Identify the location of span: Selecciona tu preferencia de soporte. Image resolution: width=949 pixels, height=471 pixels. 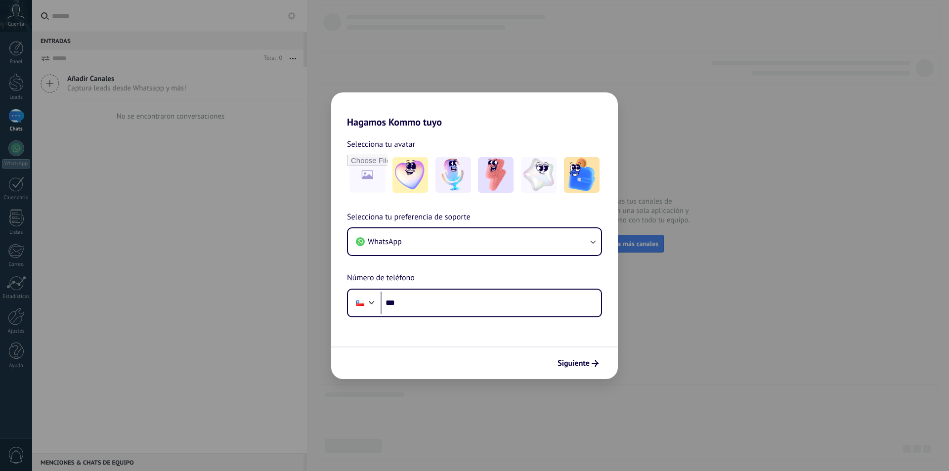
(409, 217).